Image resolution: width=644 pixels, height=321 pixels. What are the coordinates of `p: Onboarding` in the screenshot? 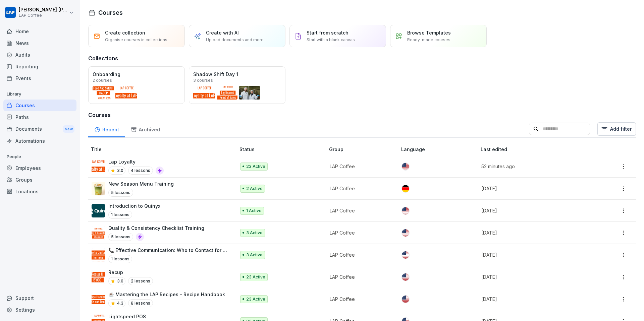 It's located at (137, 74).